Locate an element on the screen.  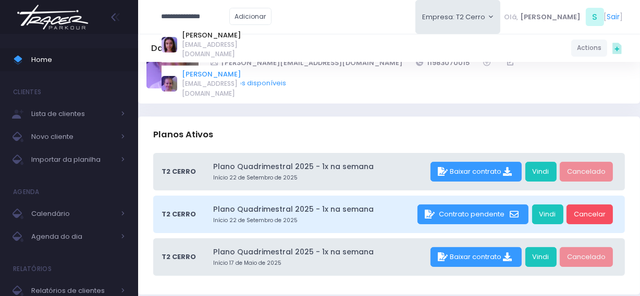
span: Importar da planilha is located at coordinates (73, 160).